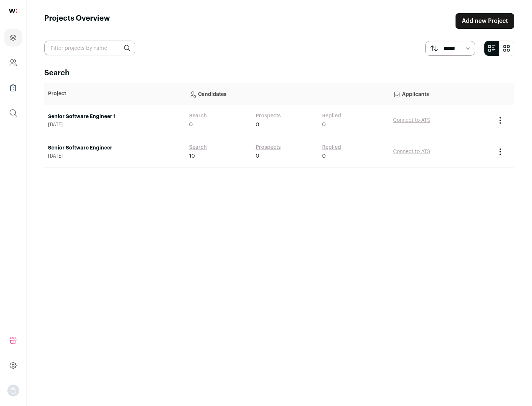 The image size is (532, 406). Describe the element at coordinates (279, 73) in the screenshot. I see `h2: Search` at that location.